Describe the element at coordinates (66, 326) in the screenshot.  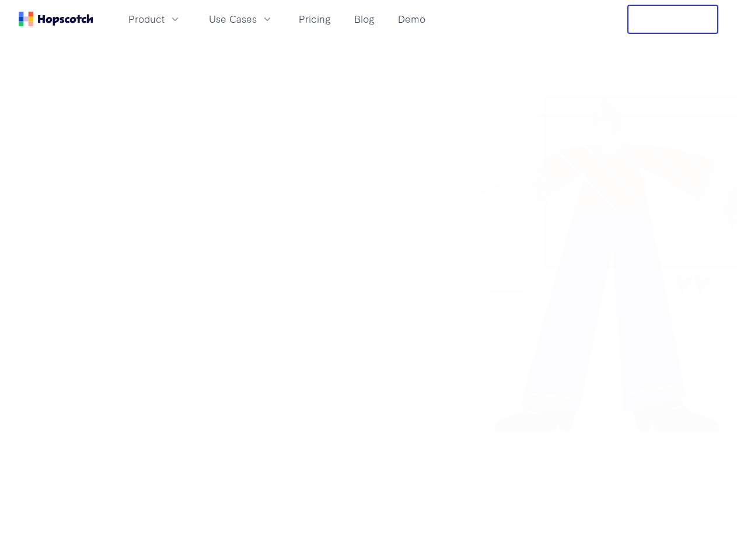
I see `button: Show me!` at that location.